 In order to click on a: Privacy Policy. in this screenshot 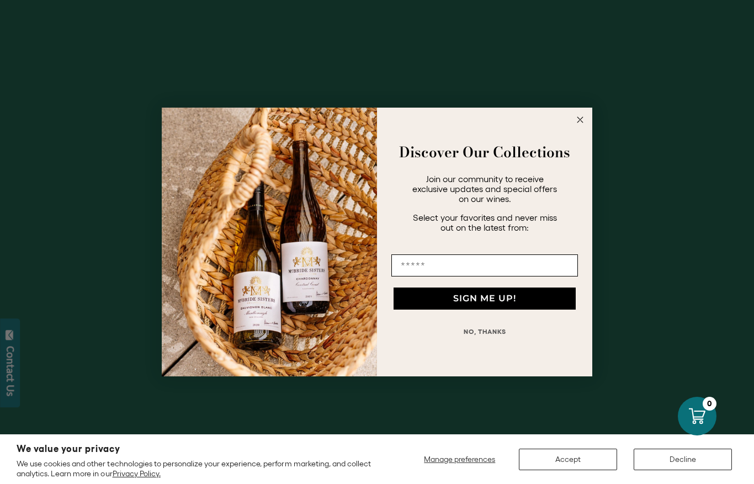, I will do `click(136, 474)`.